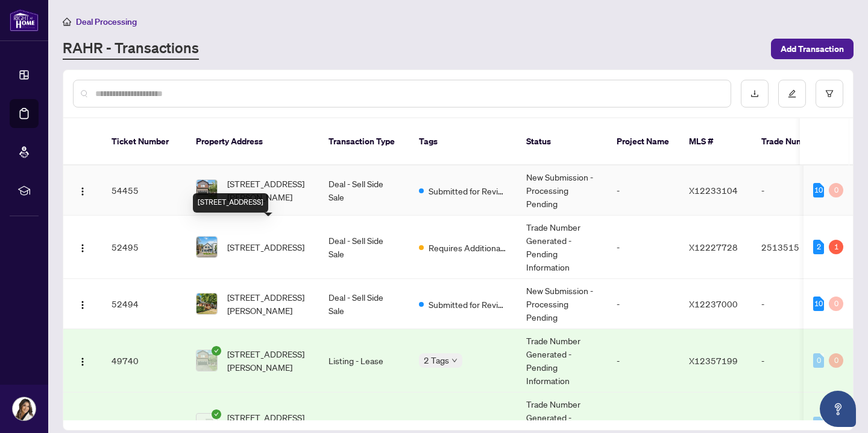 The width and height of the screenshot is (868, 433). What do you see at coordinates (131, 49) in the screenshot?
I see `a: RAHR - Transactions` at bounding box center [131, 49].